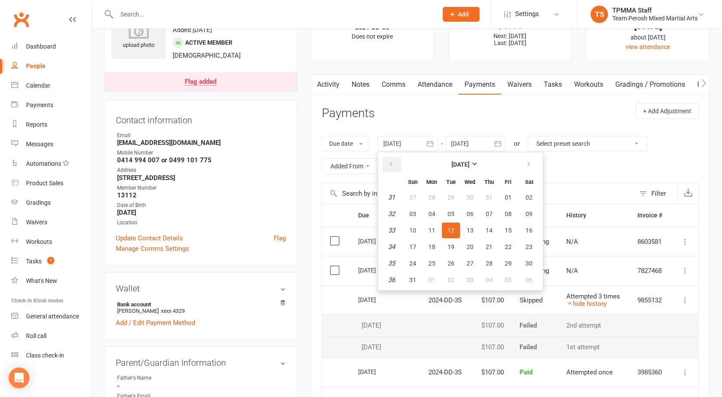  What do you see at coordinates (21, 20) in the screenshot?
I see `a: Clubworx` at bounding box center [21, 20].